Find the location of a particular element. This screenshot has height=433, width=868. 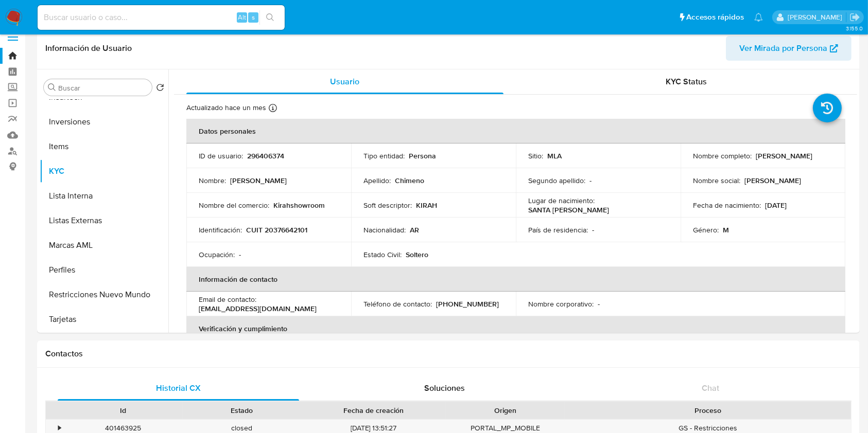

input: Buscar usuario o caso... is located at coordinates (161, 18).